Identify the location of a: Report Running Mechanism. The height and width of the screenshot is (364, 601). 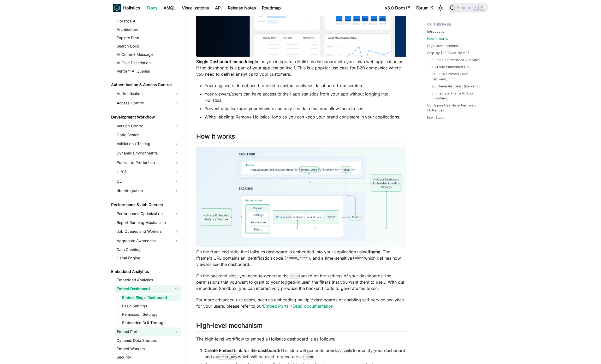
(148, 223).